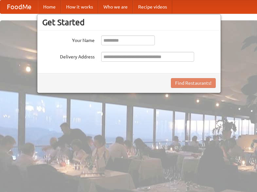 The height and width of the screenshot is (192, 257). What do you see at coordinates (19, 7) in the screenshot?
I see `a: FoodMe` at bounding box center [19, 7].